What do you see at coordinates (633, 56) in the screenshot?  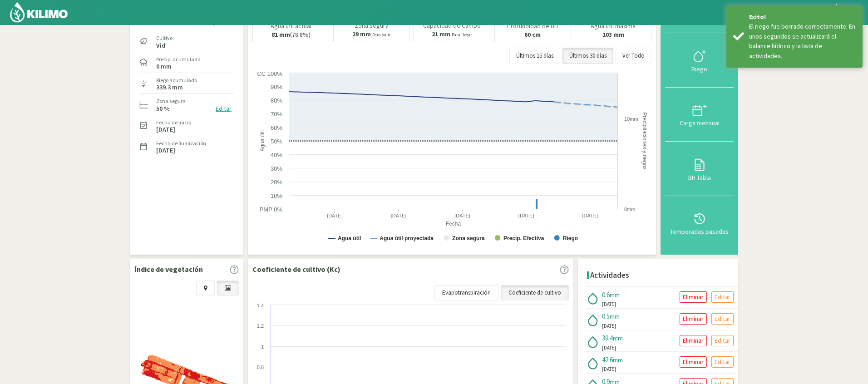 I see `button: Ver Todo` at bounding box center [633, 56].